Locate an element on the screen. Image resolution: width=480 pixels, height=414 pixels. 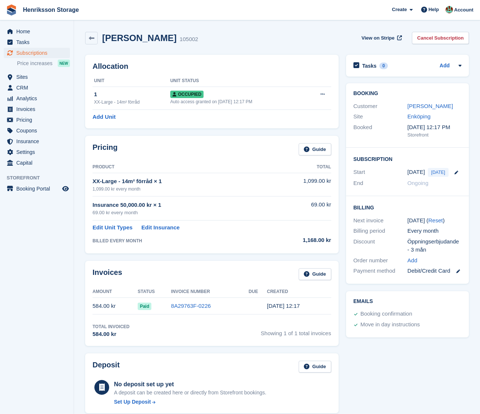
a: Enköping is located at coordinates (419, 116).